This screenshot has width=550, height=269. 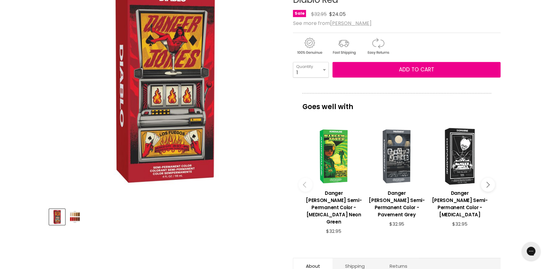 What do you see at coordinates (460, 203) in the screenshot?
I see `a: View product:Danger Jones Semi-Permanent Color - Dopamine` at bounding box center [460, 203].